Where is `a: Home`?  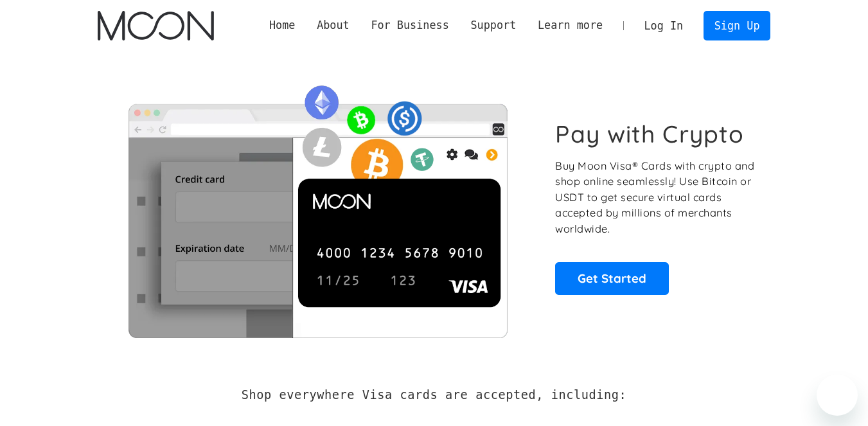
a: Home is located at coordinates (282, 25).